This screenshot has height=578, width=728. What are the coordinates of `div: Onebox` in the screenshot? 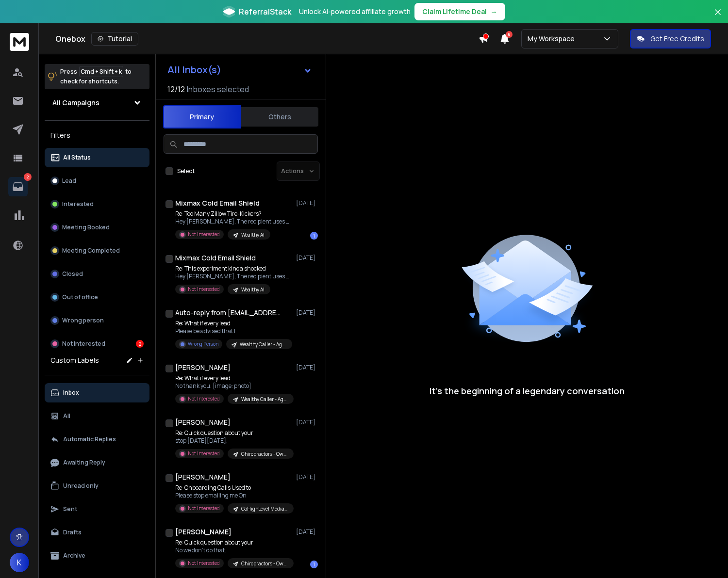 It's located at (267, 39).